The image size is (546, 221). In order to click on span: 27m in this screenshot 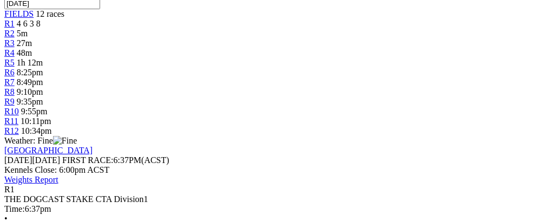, I will do `click(24, 43)`.